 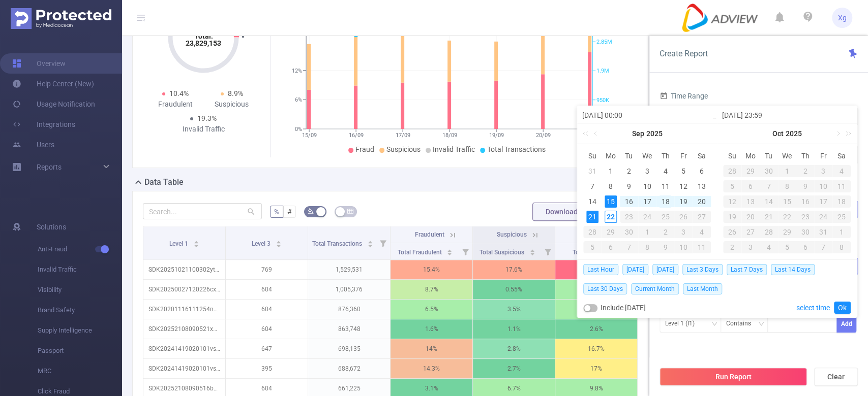 I want to click on td: September 2, 2025, so click(x=629, y=171).